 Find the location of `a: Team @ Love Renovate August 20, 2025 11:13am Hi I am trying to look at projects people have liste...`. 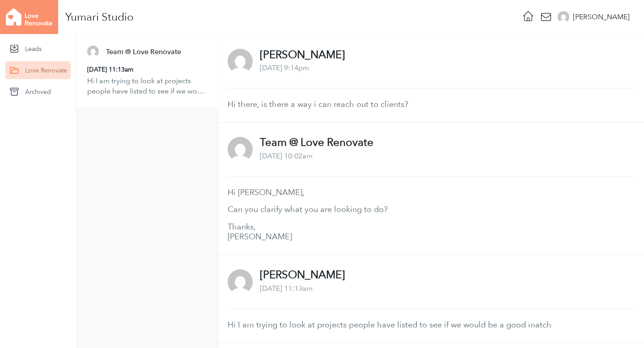

a: Team @ Love Renovate August 20, 2025 11:13am Hi I am trying to look at projects people have liste... is located at coordinates (147, 71).